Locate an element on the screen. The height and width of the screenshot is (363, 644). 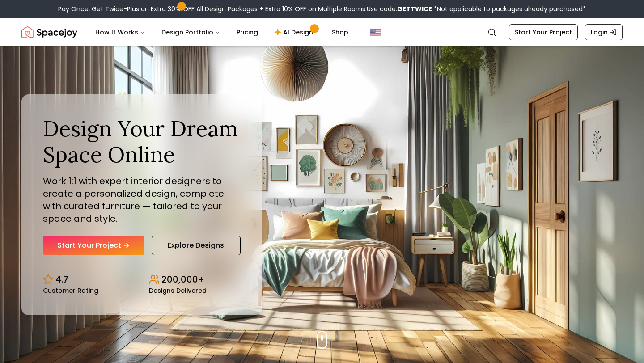
h1: Design Your Dream Space Online is located at coordinates (142, 141).